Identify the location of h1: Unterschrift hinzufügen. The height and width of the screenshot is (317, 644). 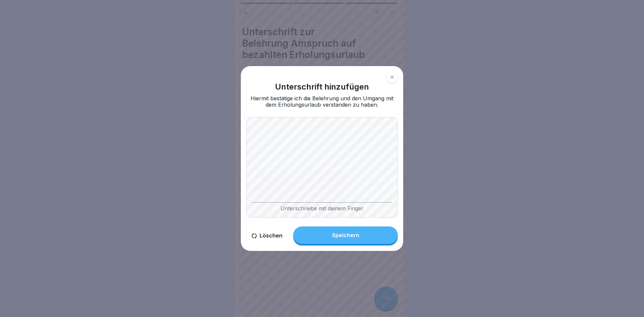
(322, 87).